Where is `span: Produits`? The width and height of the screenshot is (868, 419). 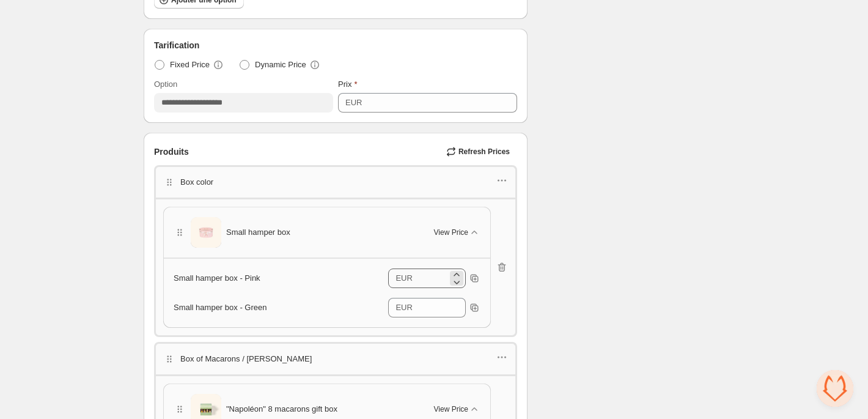 span: Produits is located at coordinates (171, 152).